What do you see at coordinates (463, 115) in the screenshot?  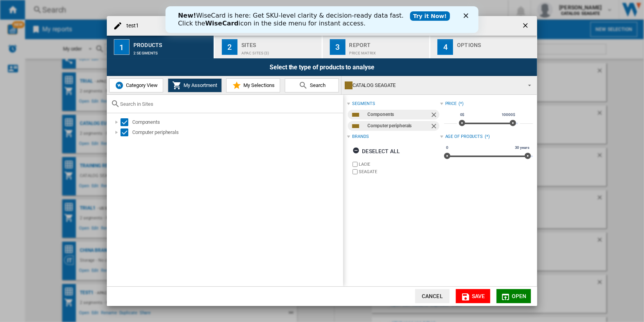 I see `span: 0$` at bounding box center [463, 115].